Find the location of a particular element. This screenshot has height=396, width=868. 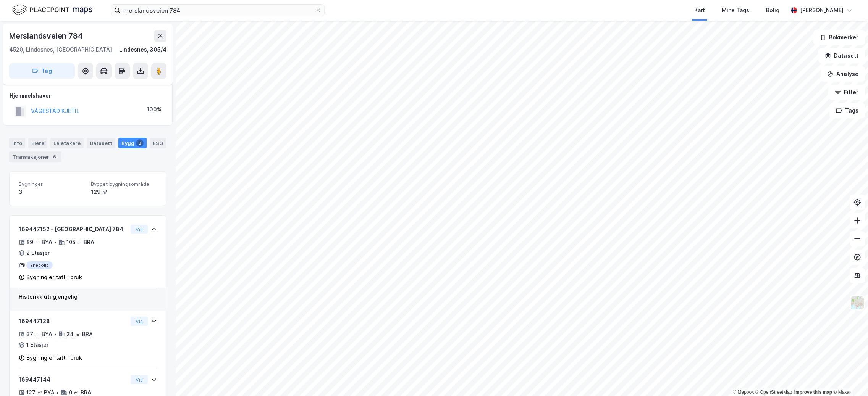

span: Bygget bygningsområde is located at coordinates (123, 184).